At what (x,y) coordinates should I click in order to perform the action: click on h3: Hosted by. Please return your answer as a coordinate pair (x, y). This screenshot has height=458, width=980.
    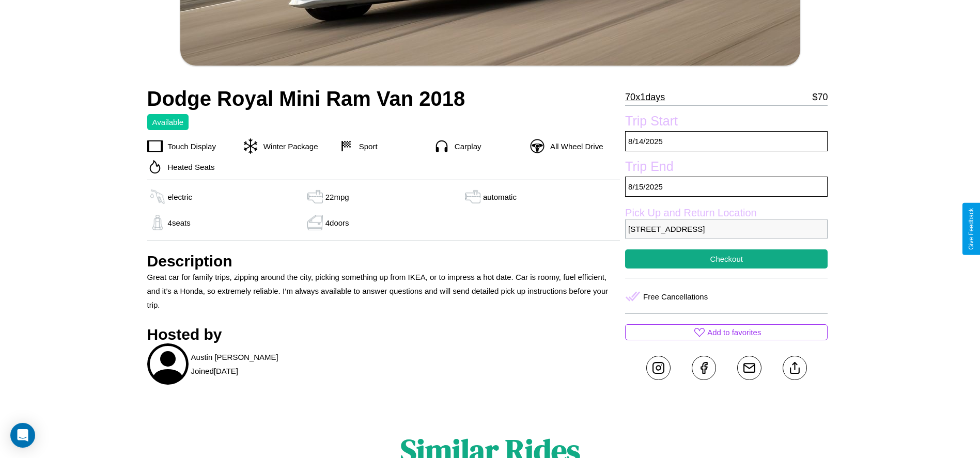
    Looking at the image, I should click on (384, 335).